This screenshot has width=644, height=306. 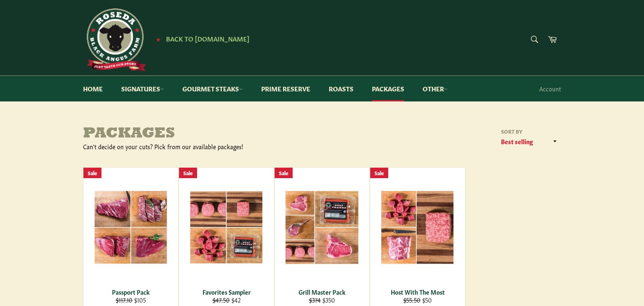 I want to click on label: Sort by, so click(x=529, y=131).